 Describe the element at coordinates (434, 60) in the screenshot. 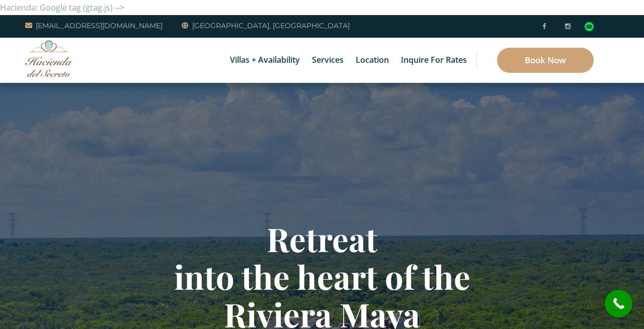

I see `a: Inquire for Rates` at that location.